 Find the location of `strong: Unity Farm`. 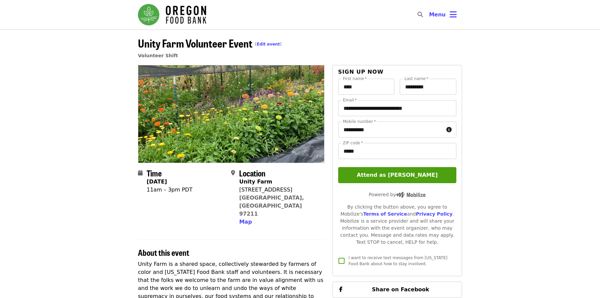

strong: Unity Farm is located at coordinates (256, 182).